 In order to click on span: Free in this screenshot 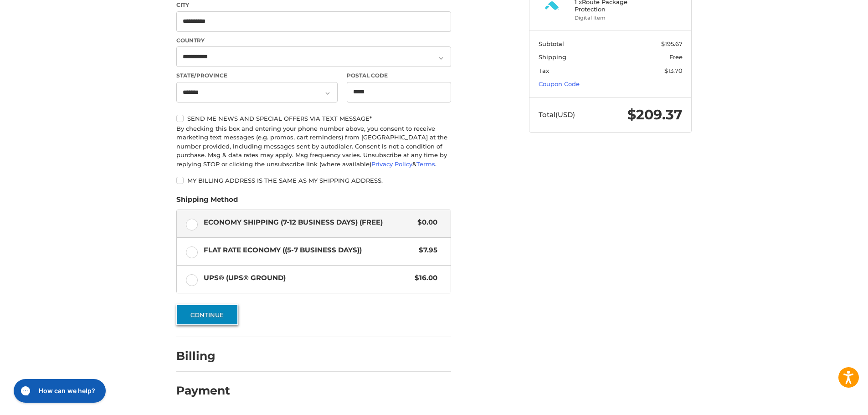, I will do `click(675, 57)`.